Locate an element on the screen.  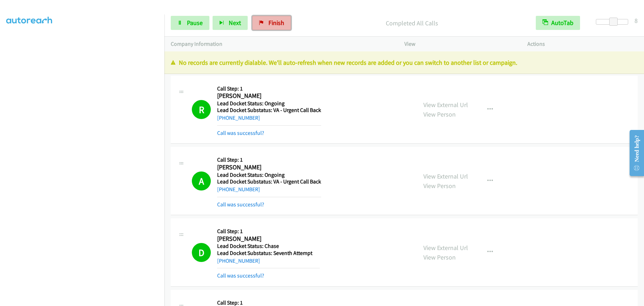
p: Actions is located at coordinates (583, 44).